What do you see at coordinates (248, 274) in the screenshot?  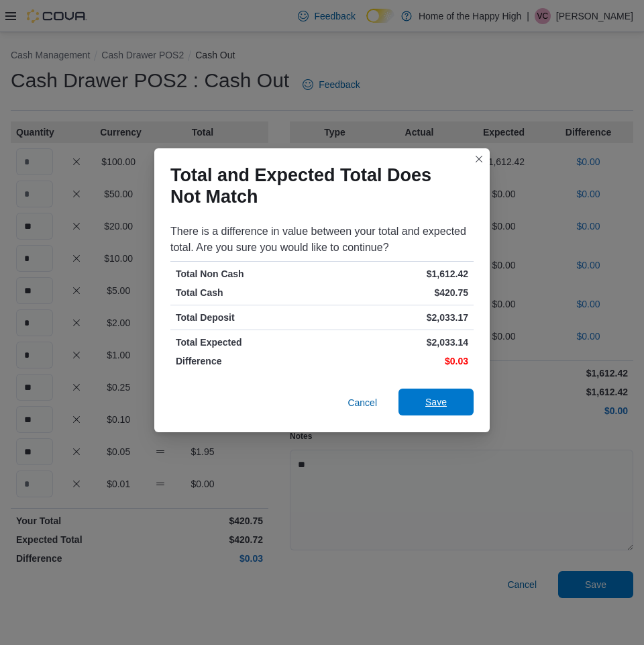 I see `p: Total Non Cash` at bounding box center [248, 274].